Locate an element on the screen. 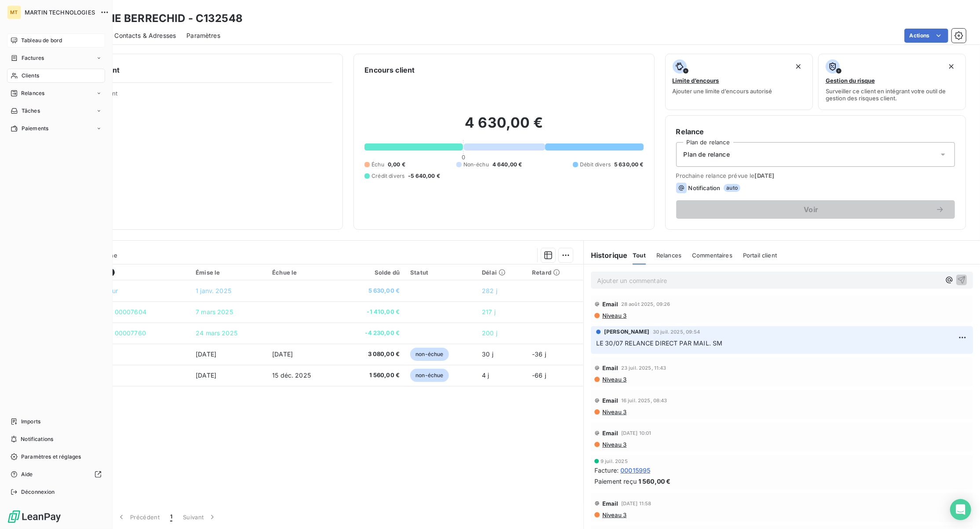 Image resolution: width=980 pixels, height=529 pixels. span: Gestion du risque is located at coordinates (850, 80).